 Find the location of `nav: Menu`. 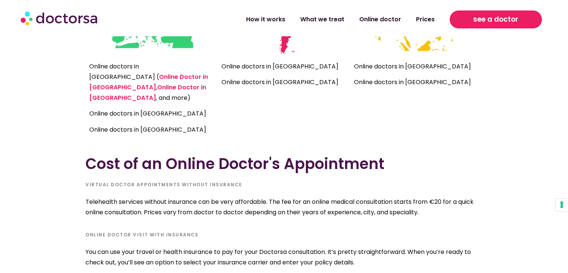

nav: Menu is located at coordinates (296, 19).